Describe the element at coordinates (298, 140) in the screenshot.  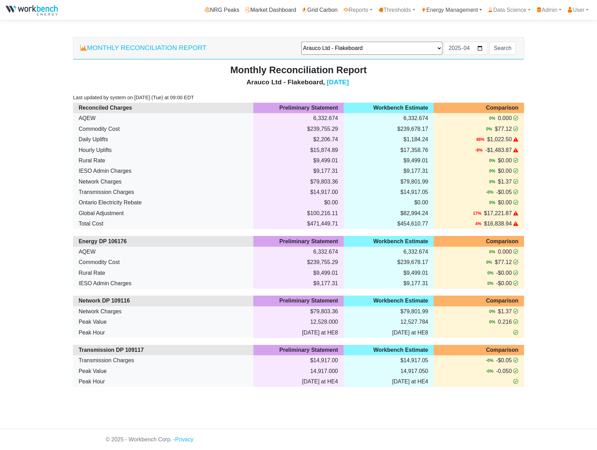
I see `td: $2,206.74` at that location.